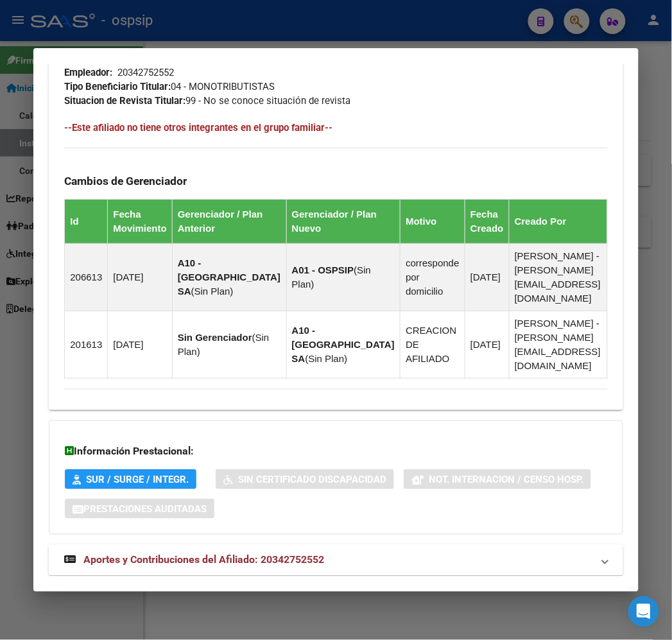  I want to click on span: 99 - No se conoce situación de revista, so click(207, 100).